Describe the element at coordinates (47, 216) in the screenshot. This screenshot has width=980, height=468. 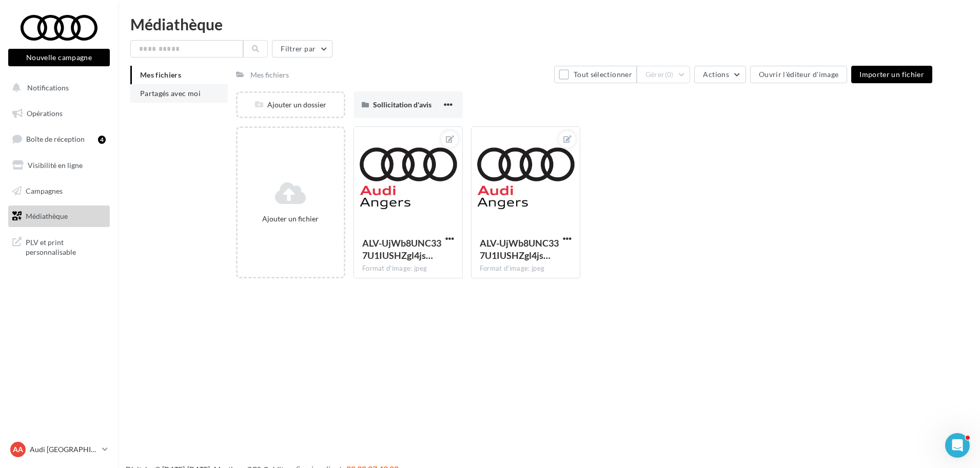
I see `span: Médiathèque` at that location.